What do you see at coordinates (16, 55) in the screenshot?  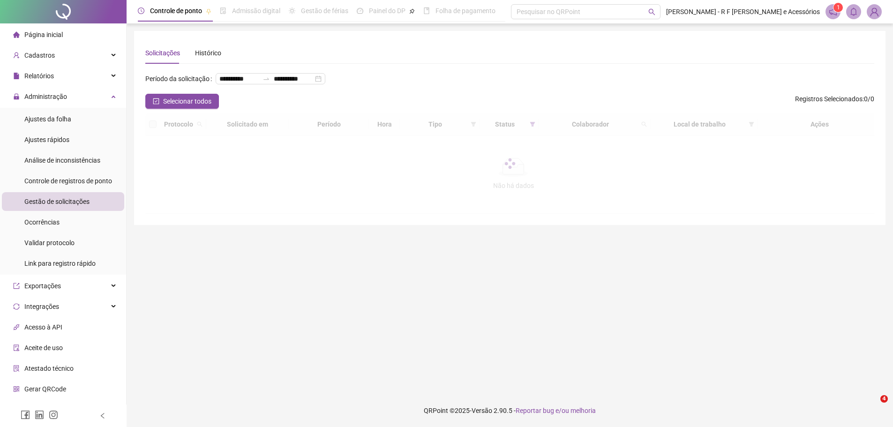 I see `span: user-add` at bounding box center [16, 55].